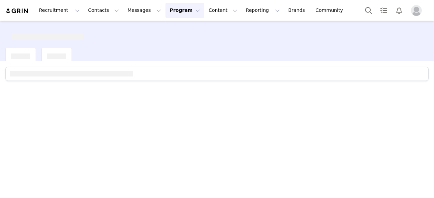 The image size is (434, 198). What do you see at coordinates (416, 11) in the screenshot?
I see `img: placeholder-profile.jpg` at bounding box center [416, 11].